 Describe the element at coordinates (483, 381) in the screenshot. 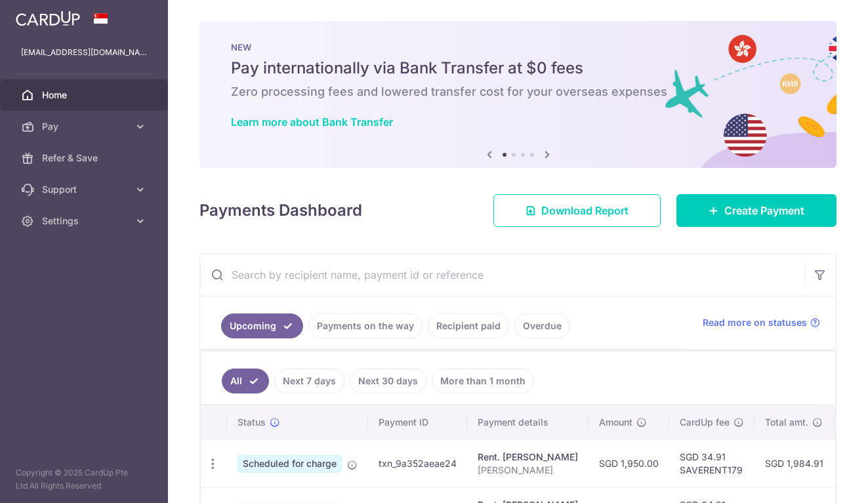

I see `a: More than 1 month` at that location.